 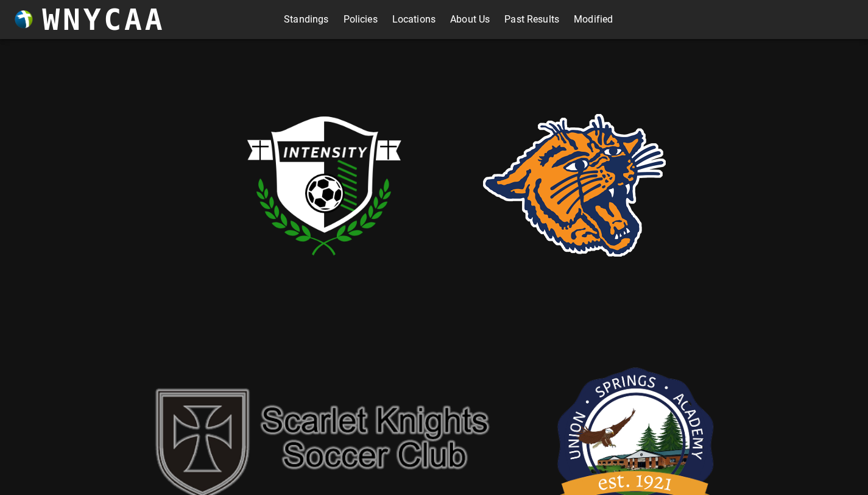 What do you see at coordinates (361, 19) in the screenshot?
I see `a: Policies` at bounding box center [361, 19].